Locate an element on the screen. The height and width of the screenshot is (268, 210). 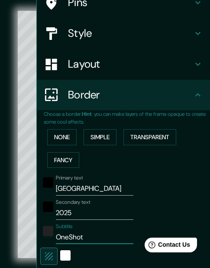
b: Hint is located at coordinates (87, 114).